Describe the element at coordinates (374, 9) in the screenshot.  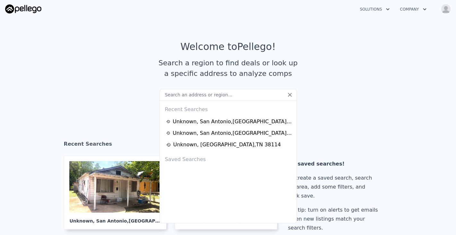
I see `button: Solutions` at that location.